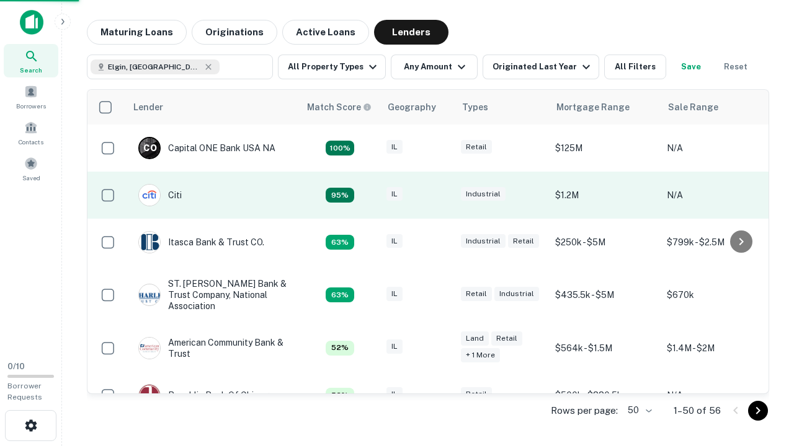 The width and height of the screenshot is (794, 446). What do you see at coordinates (31, 169) in the screenshot?
I see `div: Saved` at bounding box center [31, 169].